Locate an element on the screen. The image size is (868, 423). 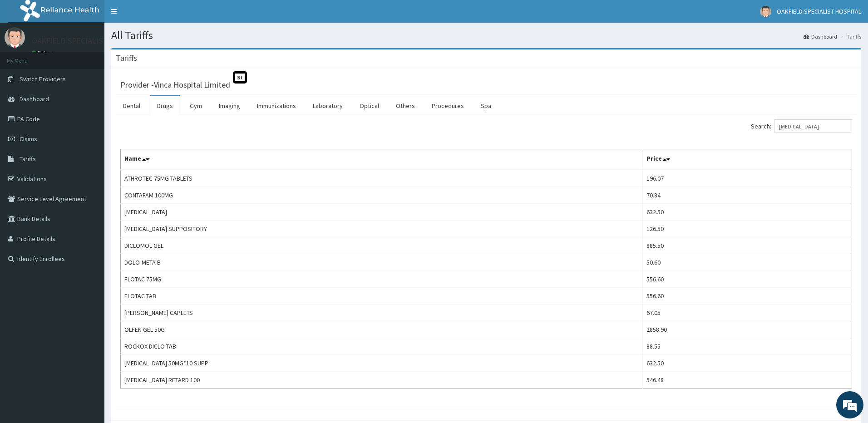
td: DOLO-META B is located at coordinates (382, 263).